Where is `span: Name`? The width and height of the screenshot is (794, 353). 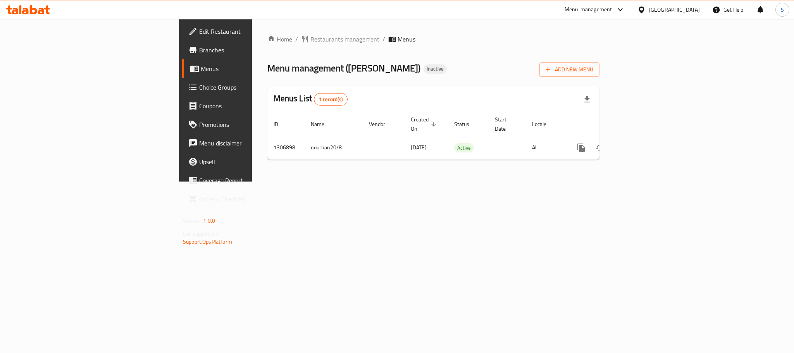
span: Name is located at coordinates (322, 124).